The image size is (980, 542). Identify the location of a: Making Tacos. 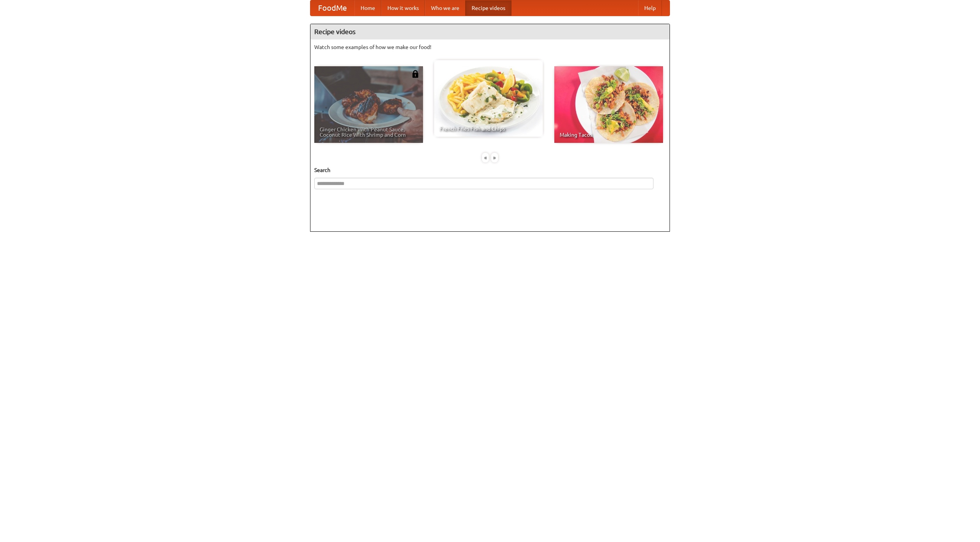
(609, 104).